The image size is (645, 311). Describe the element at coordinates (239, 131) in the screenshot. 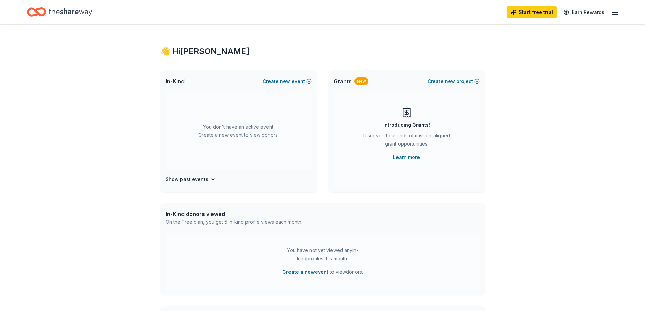

I see `div: You don't have an active event. Create a new event to view donors.` at that location.